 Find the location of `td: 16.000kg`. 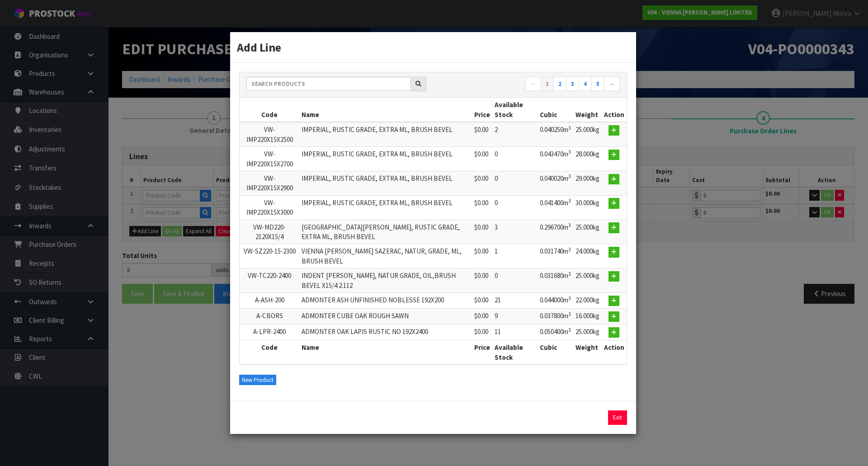

td: 16.000kg is located at coordinates (587, 316).